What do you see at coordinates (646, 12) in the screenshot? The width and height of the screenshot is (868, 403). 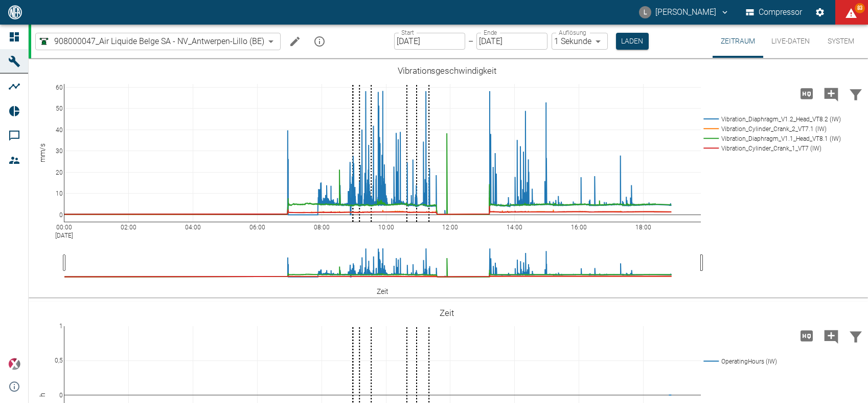 I see `div: L` at bounding box center [646, 12].